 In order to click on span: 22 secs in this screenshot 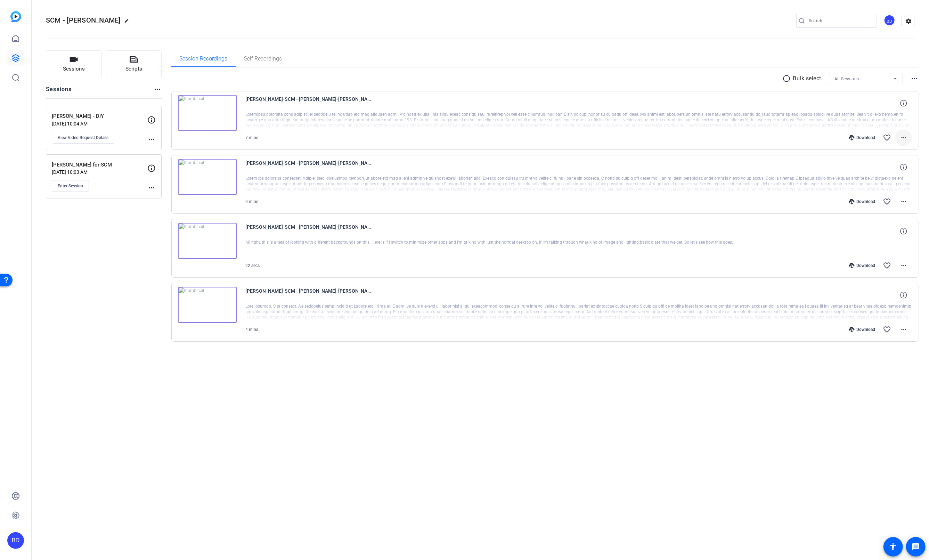, I will do `click(253, 266)`.